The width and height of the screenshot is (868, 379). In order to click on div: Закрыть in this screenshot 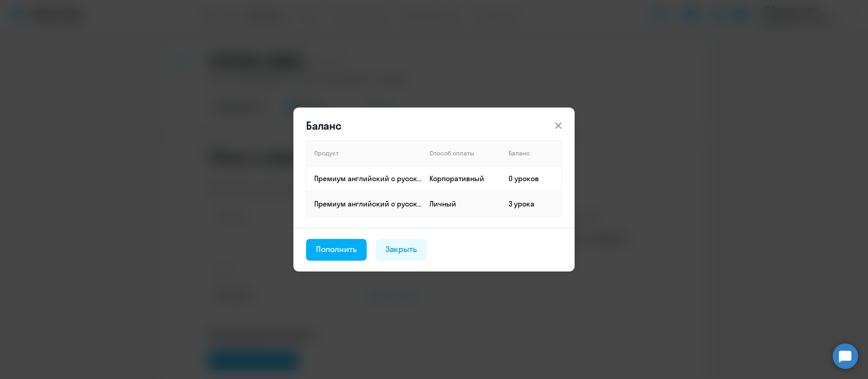, I will do `click(402, 249)`.